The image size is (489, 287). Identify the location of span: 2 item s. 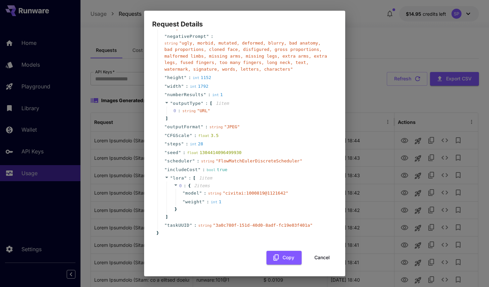
(202, 186).